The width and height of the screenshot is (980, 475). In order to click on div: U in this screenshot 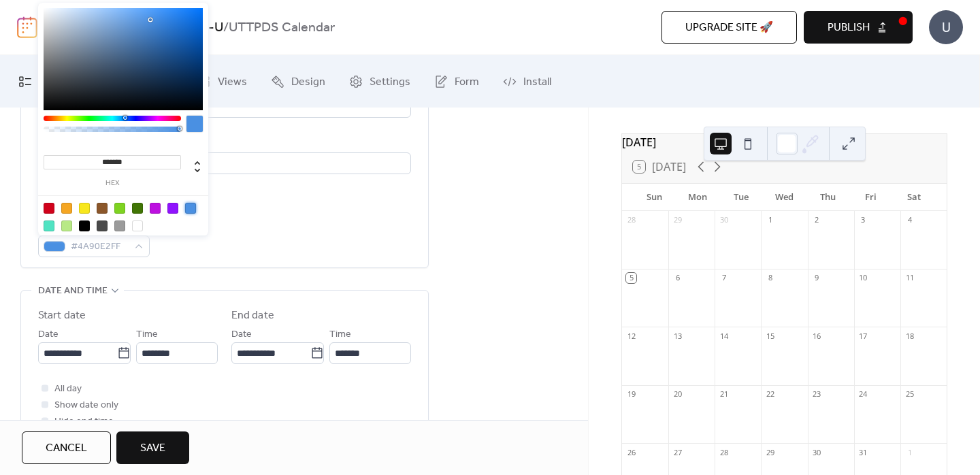, I will do `click(946, 27)`.